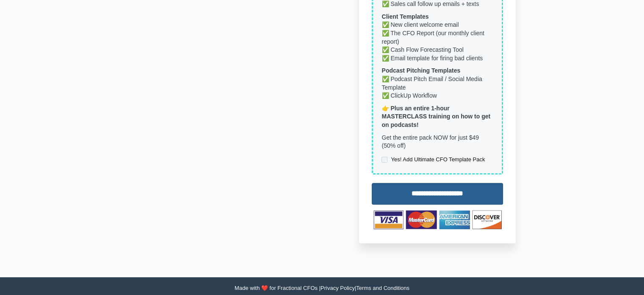  What do you see at coordinates (400, 4) in the screenshot?
I see `span: ✅ Sales call f` at bounding box center [400, 4].